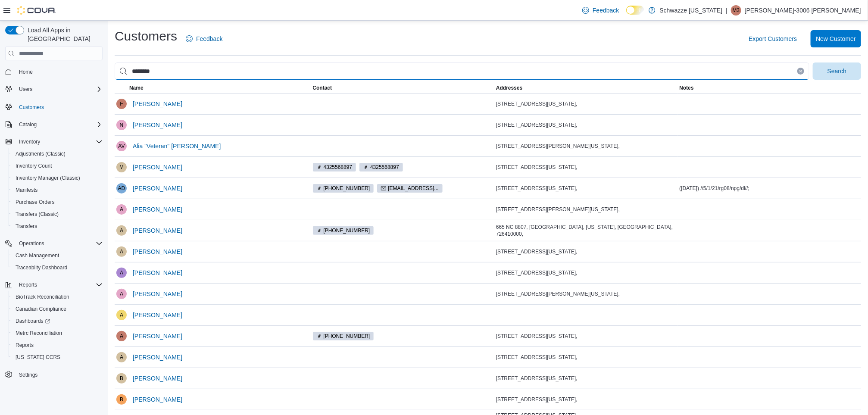 The width and height of the screenshot is (868, 415). What do you see at coordinates (509, 88) in the screenshot?
I see `span: Addresses` at bounding box center [509, 88].